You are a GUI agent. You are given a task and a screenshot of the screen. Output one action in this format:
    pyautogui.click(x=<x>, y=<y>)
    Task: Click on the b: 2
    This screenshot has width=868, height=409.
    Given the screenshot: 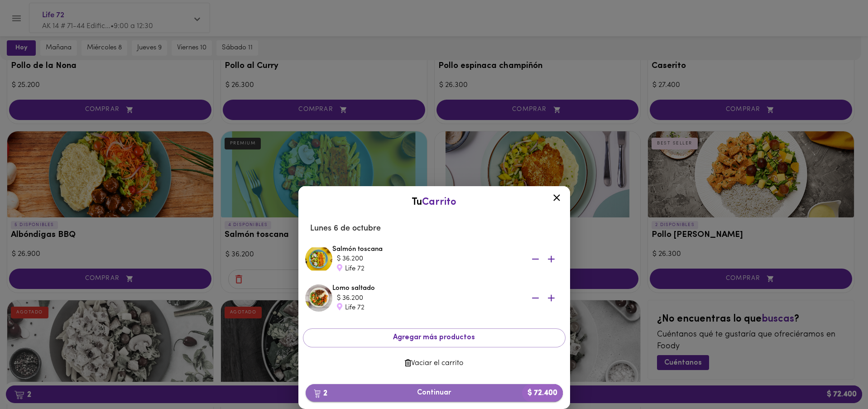 What is the action you would take?
    pyautogui.click(x=321, y=393)
    